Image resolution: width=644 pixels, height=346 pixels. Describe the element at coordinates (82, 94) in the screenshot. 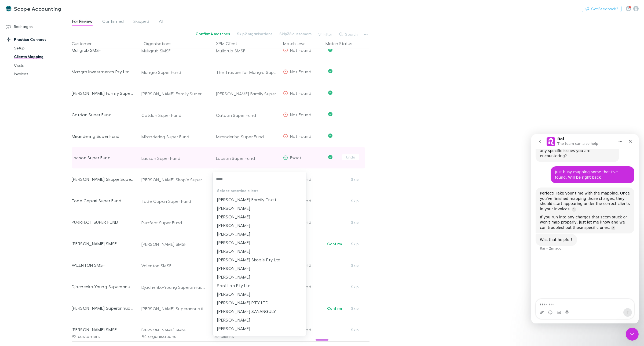

I see `a: Source reference 12915182:` at that location.